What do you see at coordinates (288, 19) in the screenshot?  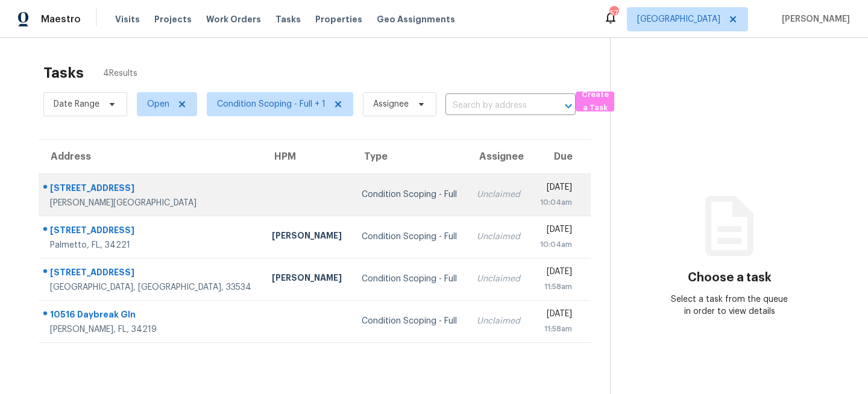 I see `span: Tasks` at bounding box center [288, 19].